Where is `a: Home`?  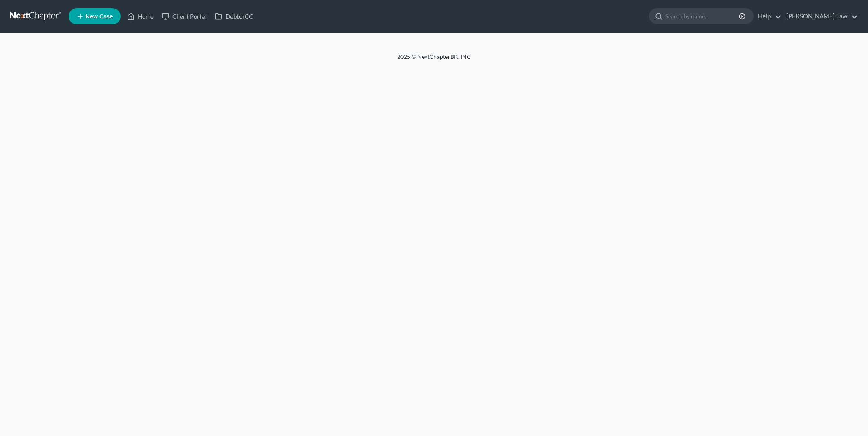
a: Home is located at coordinates (140, 16).